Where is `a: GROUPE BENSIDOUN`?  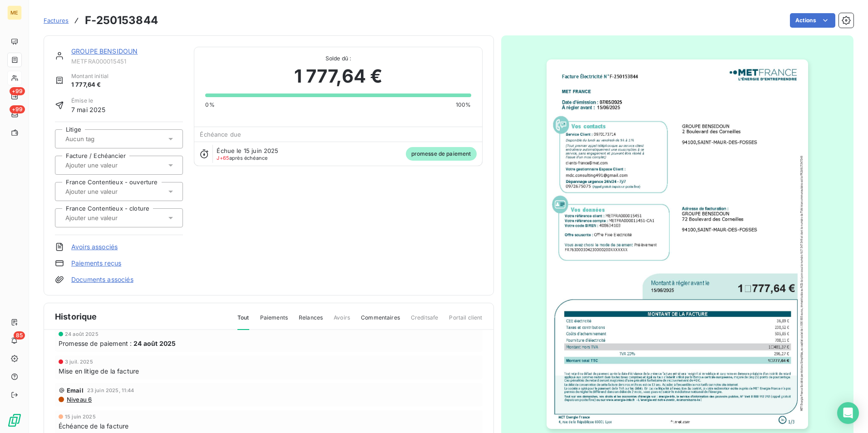 a: GROUPE BENSIDOUN is located at coordinates (104, 50).